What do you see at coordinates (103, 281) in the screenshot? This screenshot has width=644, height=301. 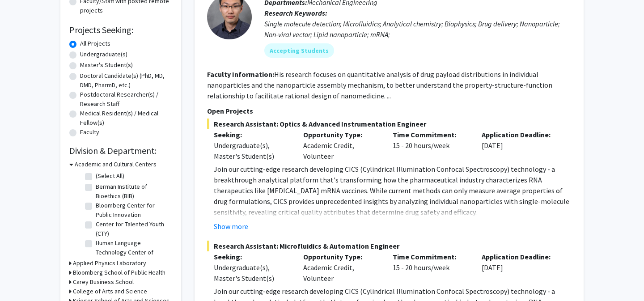 I see `h3: Carey Business School` at bounding box center [103, 281].